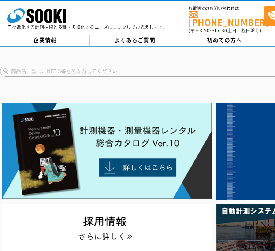 Image resolution: width=275 pixels, height=251 pixels. I want to click on p: 日々進化する計測技術と多種・多様化するニーズにレンタルでお応えします。, so click(87, 27).